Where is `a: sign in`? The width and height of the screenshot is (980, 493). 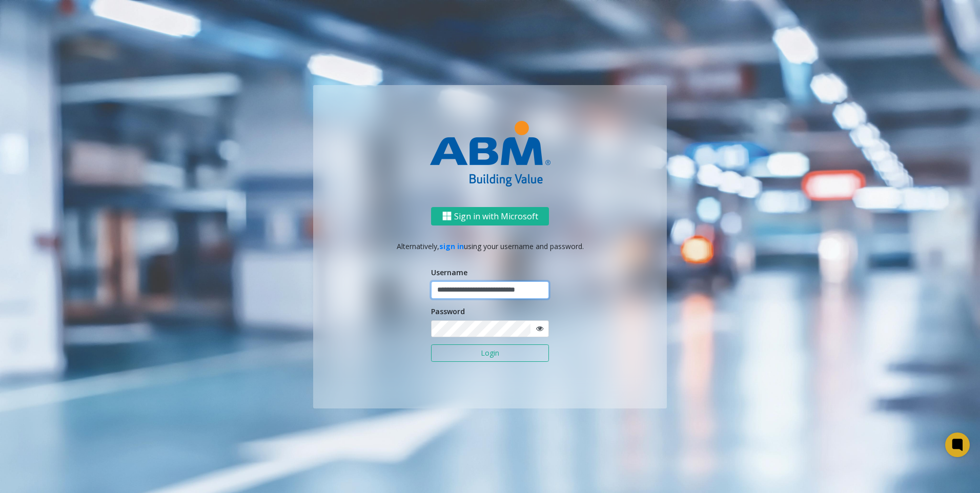
a: sign in is located at coordinates (452, 246).